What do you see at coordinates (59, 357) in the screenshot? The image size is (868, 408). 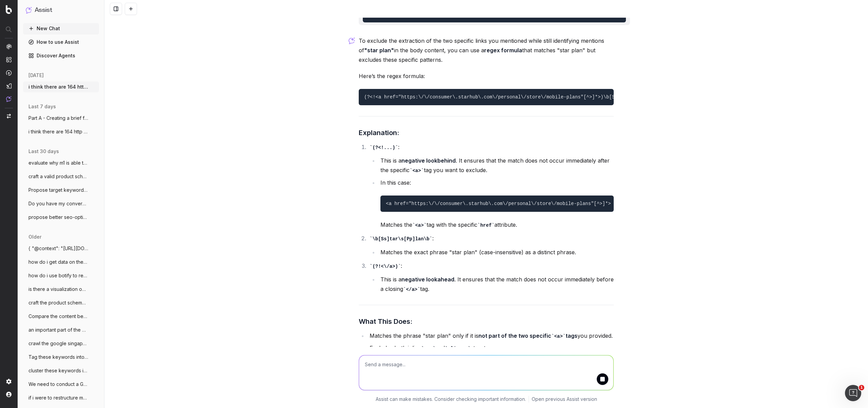 I see `span: Tag these keywords into these tags accor` at bounding box center [59, 357].